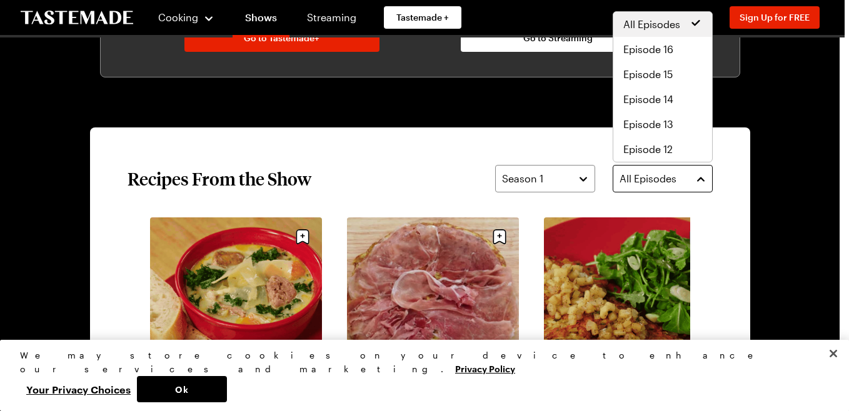  I want to click on span: Episode 12, so click(648, 149).